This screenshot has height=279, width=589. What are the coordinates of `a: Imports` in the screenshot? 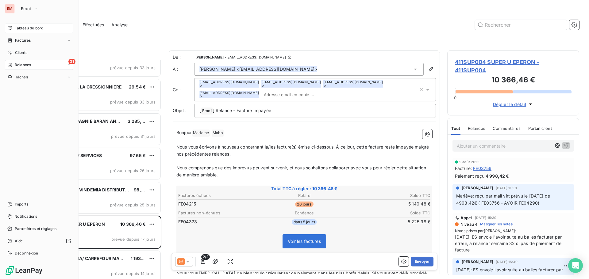 It's located at (39, 205).